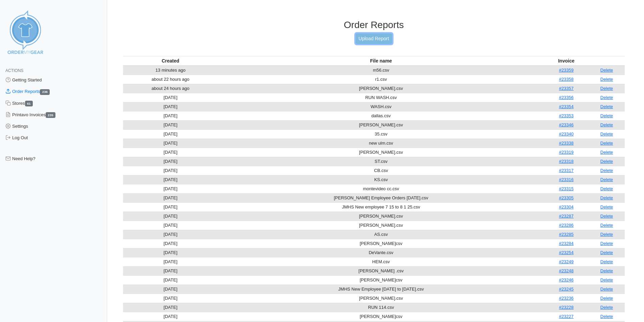 The height and width of the screenshot is (322, 644). What do you see at coordinates (566, 307) in the screenshot?
I see `a: #23228` at bounding box center [566, 307].